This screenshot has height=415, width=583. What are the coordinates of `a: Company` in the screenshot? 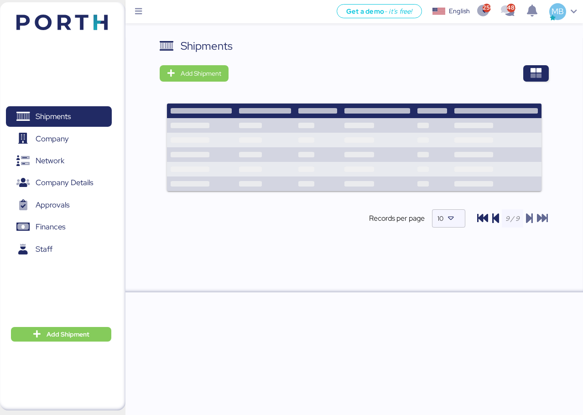 It's located at (59, 139).